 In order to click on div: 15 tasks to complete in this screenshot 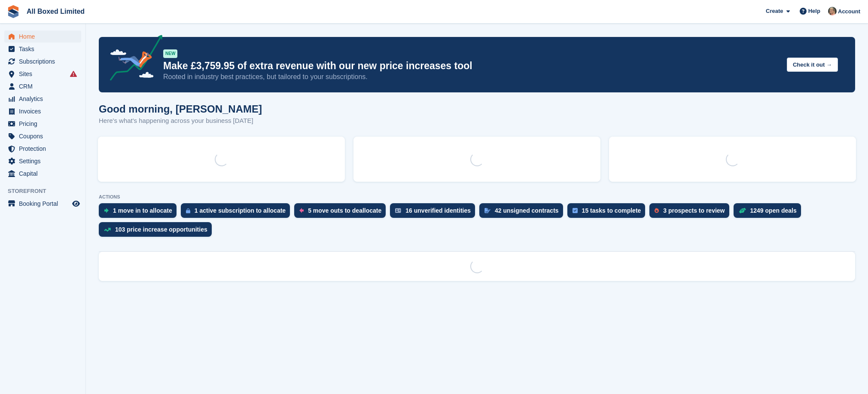, I will do `click(611, 210)`.